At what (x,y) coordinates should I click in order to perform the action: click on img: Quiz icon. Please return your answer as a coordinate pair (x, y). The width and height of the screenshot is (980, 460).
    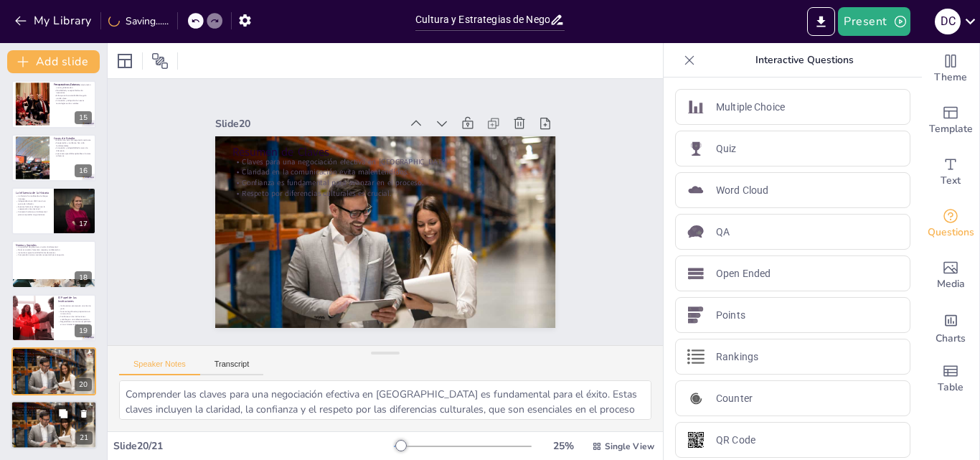
    Looking at the image, I should click on (696, 149).